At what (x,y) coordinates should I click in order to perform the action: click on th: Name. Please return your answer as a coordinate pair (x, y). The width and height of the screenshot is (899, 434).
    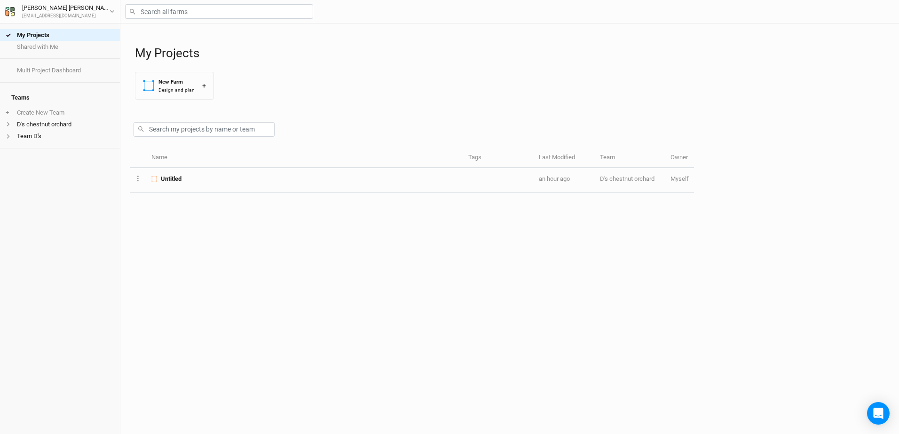
    Looking at the image, I should click on (305, 158).